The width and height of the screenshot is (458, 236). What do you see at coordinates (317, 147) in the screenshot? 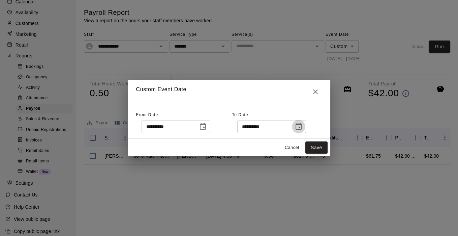
I see `button: Save` at bounding box center [317, 147].